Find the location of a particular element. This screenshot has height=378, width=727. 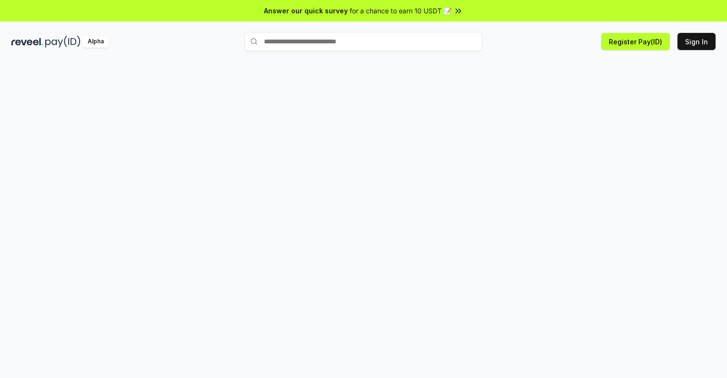

button: Sign In is located at coordinates (697, 41).